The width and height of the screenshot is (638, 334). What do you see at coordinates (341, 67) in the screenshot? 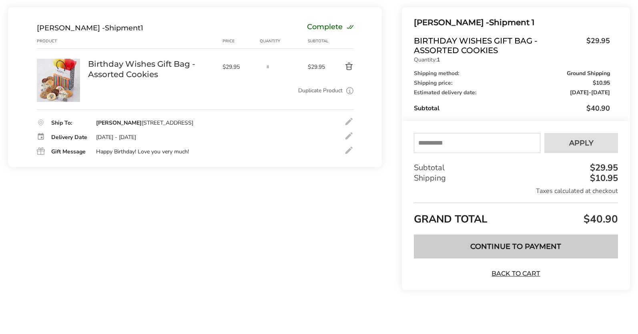
I see `button: Delete product` at bounding box center [341, 67].